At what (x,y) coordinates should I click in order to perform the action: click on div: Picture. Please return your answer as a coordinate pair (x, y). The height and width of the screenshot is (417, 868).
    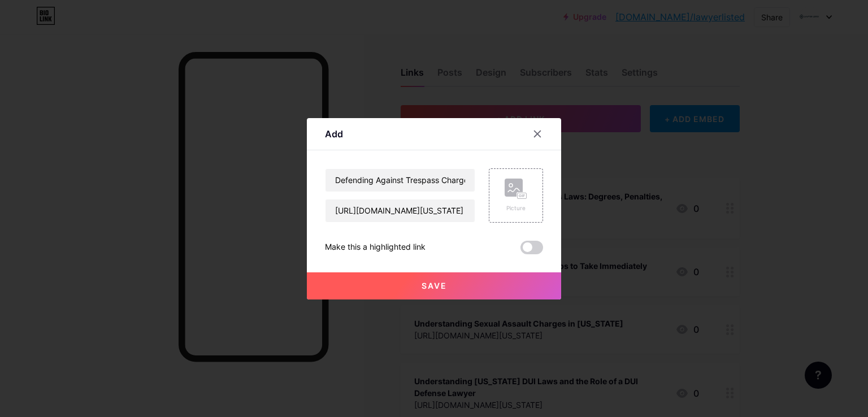
    Looking at the image, I should click on (516, 208).